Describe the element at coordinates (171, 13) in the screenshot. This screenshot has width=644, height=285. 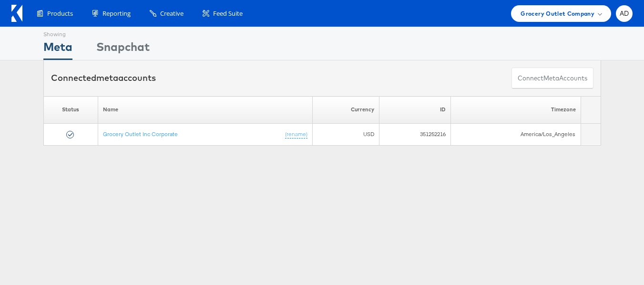
I see `span: Creative` at that location.